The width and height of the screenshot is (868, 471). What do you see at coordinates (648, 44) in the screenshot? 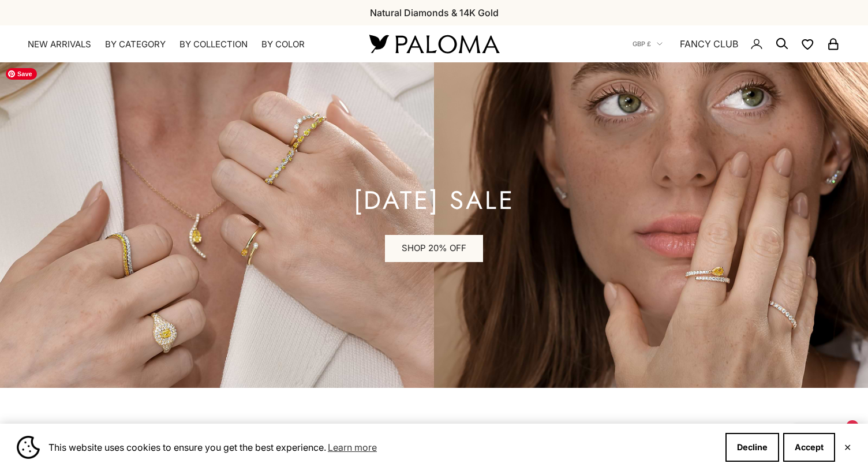
I see `button: GBP £` at bounding box center [648, 44].